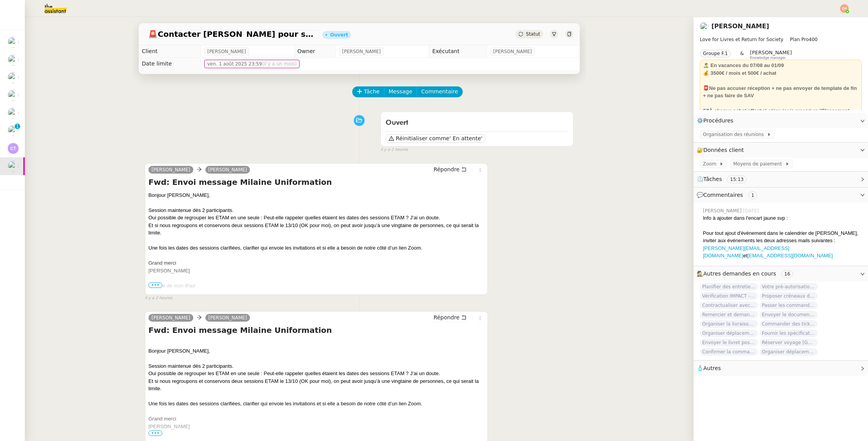 The width and height of the screenshot is (868, 441). Describe the element at coordinates (739, 72) in the screenshot. I see `strong: 💰 3500€ / mois et 500€ / achat` at that location.